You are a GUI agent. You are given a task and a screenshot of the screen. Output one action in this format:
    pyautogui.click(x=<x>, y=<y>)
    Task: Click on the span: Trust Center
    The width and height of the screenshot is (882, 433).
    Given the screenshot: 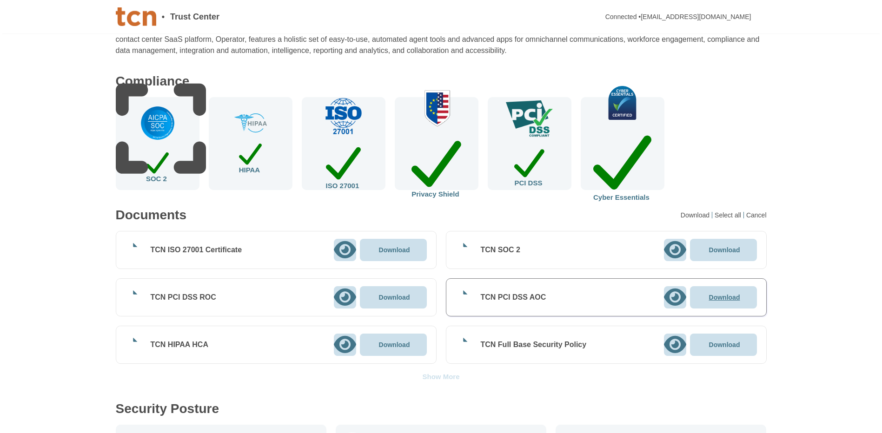 What is the action you would take?
    pyautogui.click(x=195, y=17)
    